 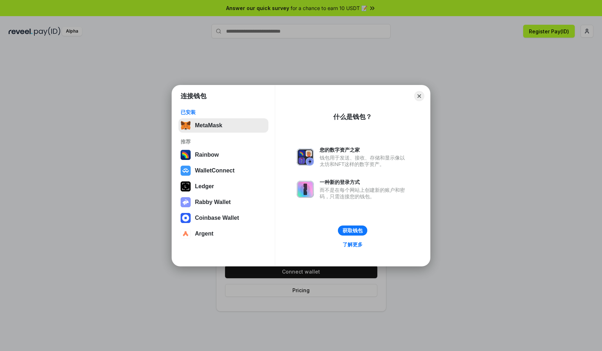 What do you see at coordinates (209, 125) in the screenshot?
I see `div: MetaMask` at bounding box center [209, 125].